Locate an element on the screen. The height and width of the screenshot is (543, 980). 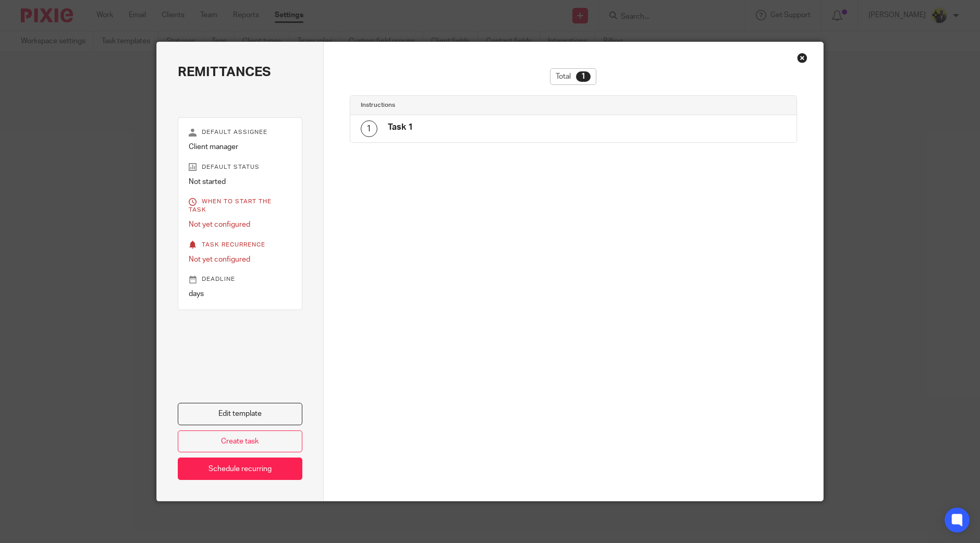
p: Default assignee is located at coordinates (240, 133).